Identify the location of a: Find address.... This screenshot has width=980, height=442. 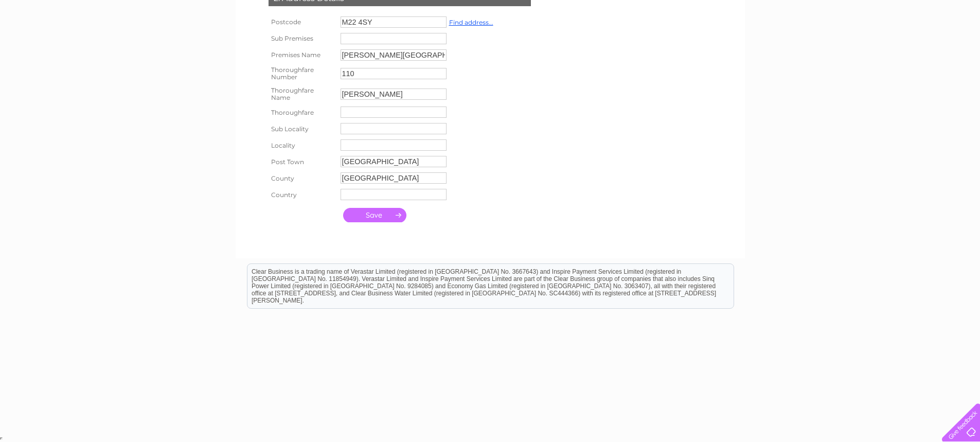
(471, 22).